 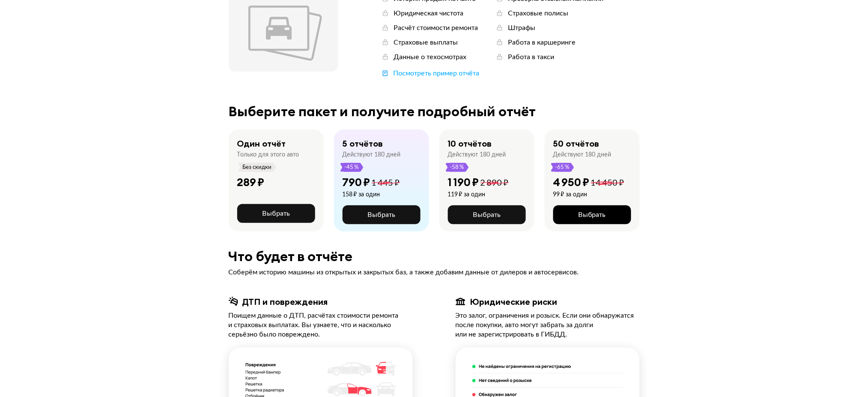 I want to click on span: 2 890 ₽, so click(x=495, y=183).